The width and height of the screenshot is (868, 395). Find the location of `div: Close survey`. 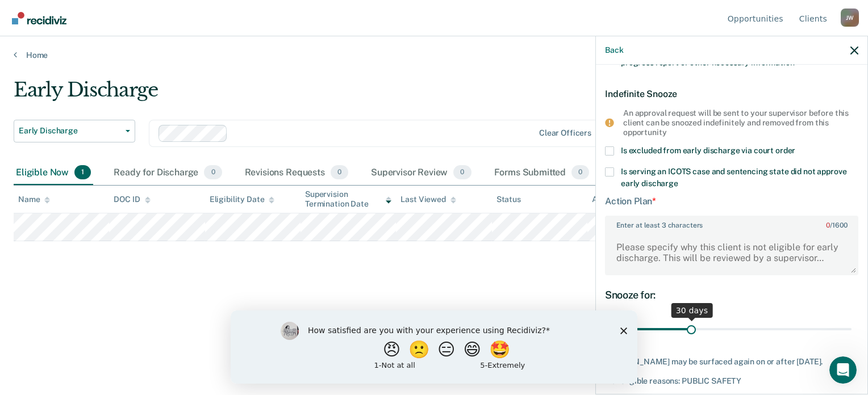

div: Close survey is located at coordinates (393, 21).